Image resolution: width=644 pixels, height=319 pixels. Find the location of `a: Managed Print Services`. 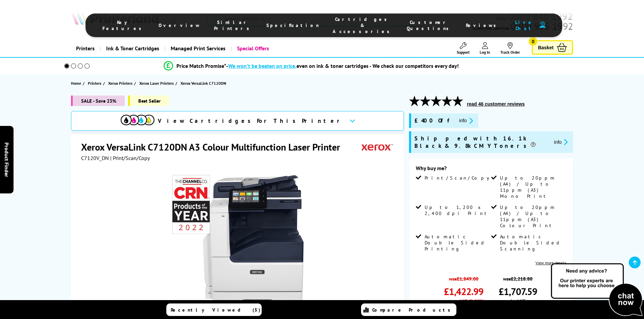

a: Managed Print Services is located at coordinates (198, 48).